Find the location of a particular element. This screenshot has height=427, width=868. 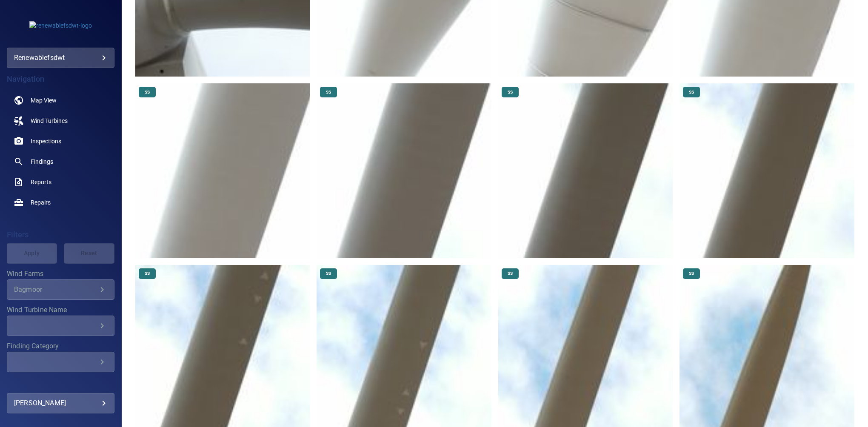

span: Repairs is located at coordinates (41, 202).